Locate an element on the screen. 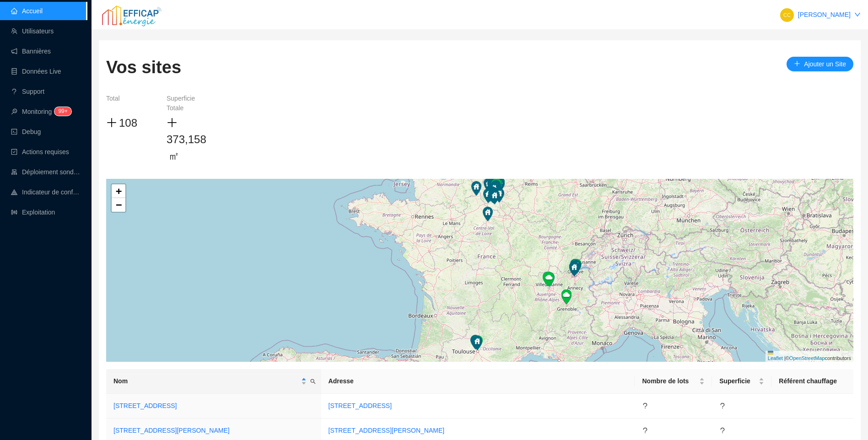 The image size is (868, 440). th: Nombre de lots is located at coordinates (673, 381).